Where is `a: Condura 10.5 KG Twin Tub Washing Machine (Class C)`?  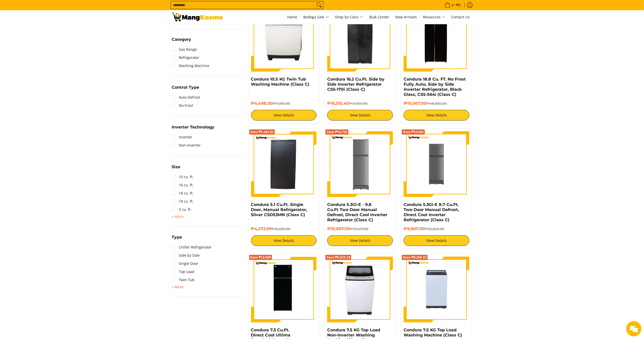 a: Condura 10.5 KG Twin Tub Washing Machine (Class C) is located at coordinates (280, 81).